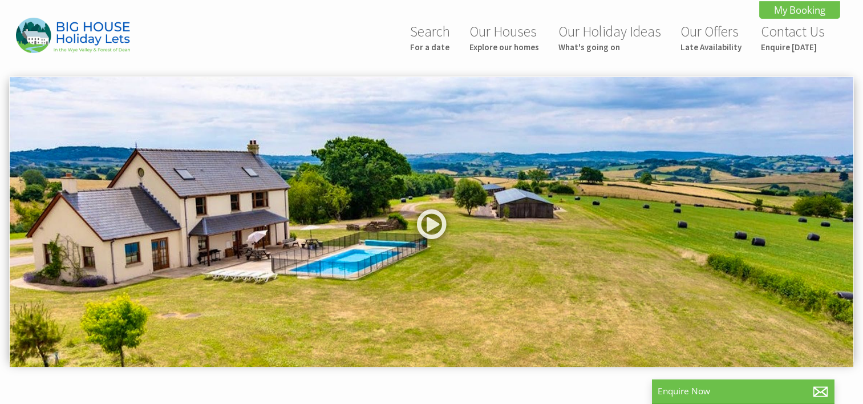 The image size is (863, 404). I want to click on a: Our HousesExplore our homes, so click(504, 37).